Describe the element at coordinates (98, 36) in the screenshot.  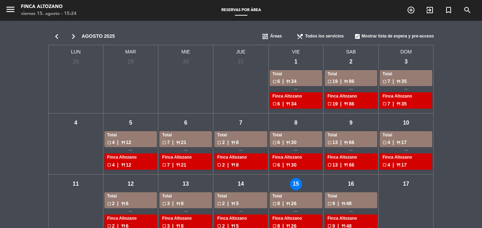
I see `span: agosto 2025` at that location.